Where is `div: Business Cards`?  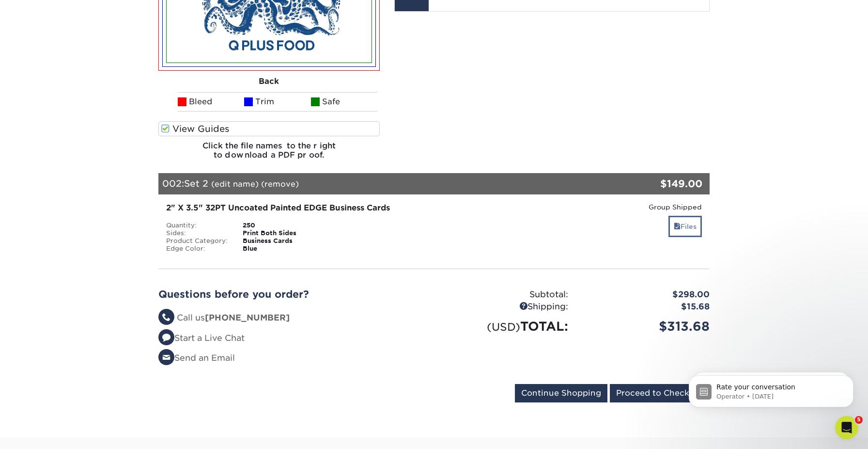
div: Business Cards is located at coordinates (288, 241).